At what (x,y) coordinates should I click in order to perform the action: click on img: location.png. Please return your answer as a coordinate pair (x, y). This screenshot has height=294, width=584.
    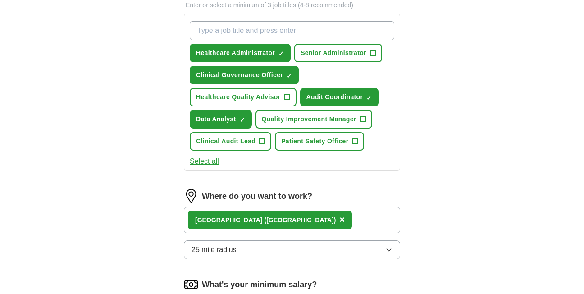
    Looking at the image, I should click on (191, 196).